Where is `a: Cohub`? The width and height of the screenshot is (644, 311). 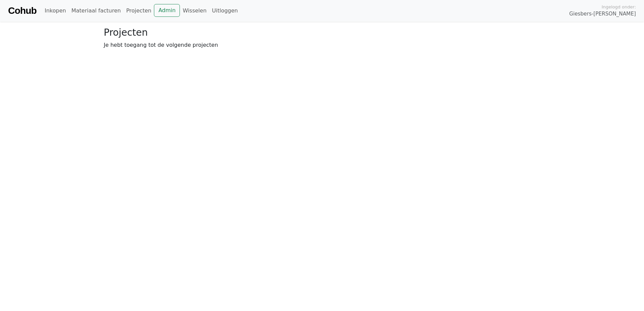
a: Cohub is located at coordinates (22, 11).